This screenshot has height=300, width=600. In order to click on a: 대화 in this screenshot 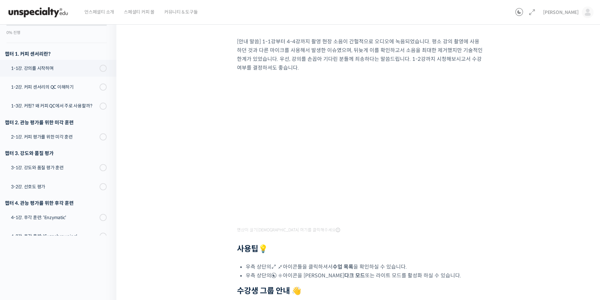, I will do `click(63, 213)`.